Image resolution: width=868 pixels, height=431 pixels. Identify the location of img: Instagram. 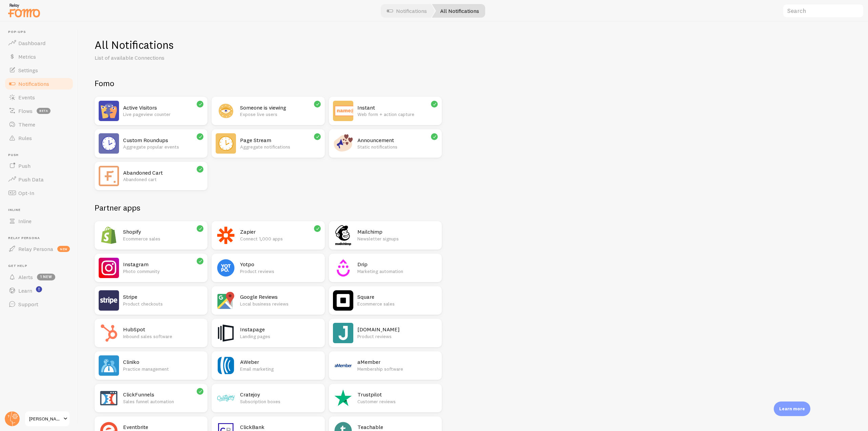
(108, 268).